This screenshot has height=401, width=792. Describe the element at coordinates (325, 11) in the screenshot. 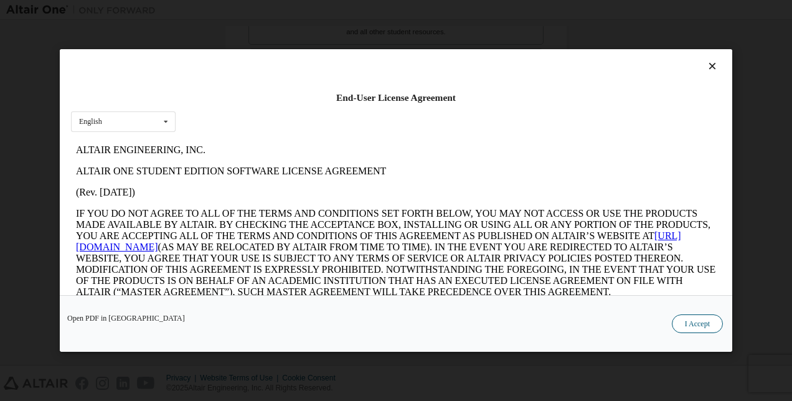

I see `p: ALTAIR ENGINEERING, INC.` at that location.